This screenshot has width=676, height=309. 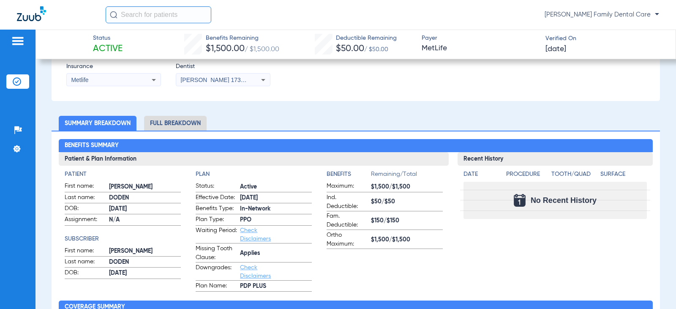 I want to click on span: $50/$50, so click(x=407, y=201).